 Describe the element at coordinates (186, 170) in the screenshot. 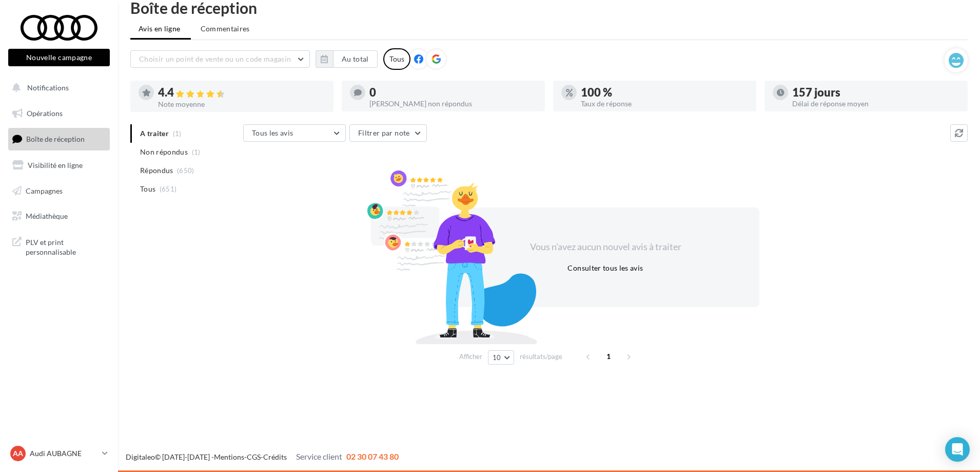

I see `span: (650)` at that location.